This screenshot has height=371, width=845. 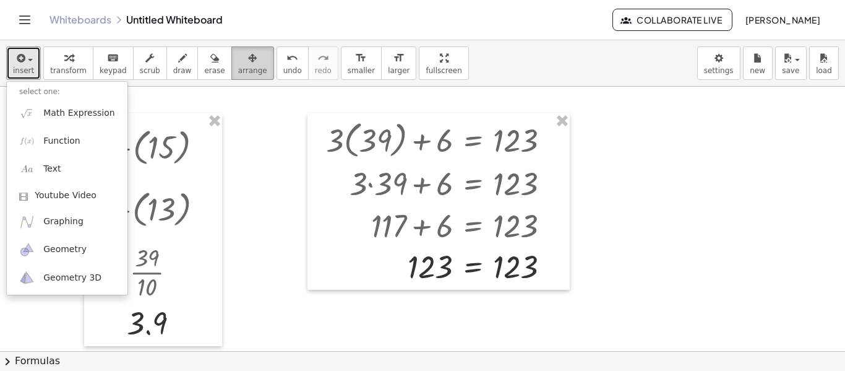 I want to click on button: format_sizesmaller, so click(x=361, y=63).